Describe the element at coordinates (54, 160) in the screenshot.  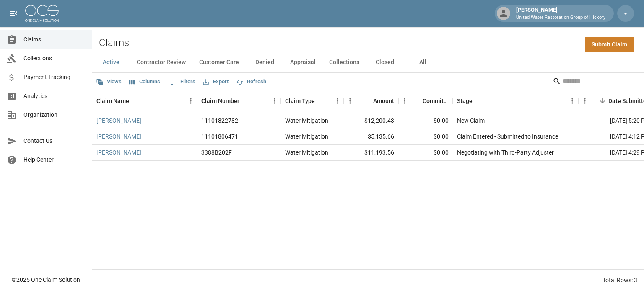
I see `span: Help Center` at that location.